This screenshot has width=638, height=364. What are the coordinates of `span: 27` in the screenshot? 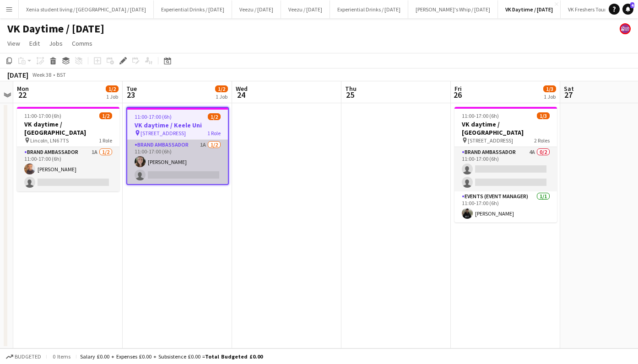 It's located at (568, 95).